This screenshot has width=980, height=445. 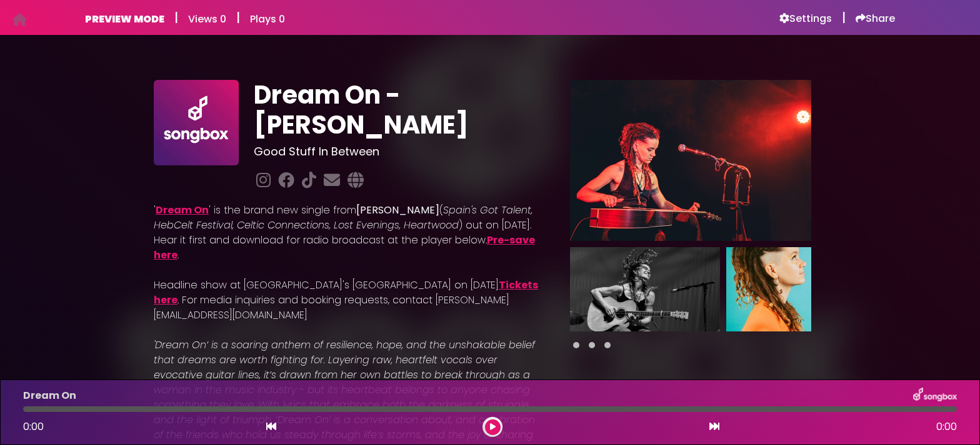 I want to click on a: Tickets here, so click(x=346, y=292).